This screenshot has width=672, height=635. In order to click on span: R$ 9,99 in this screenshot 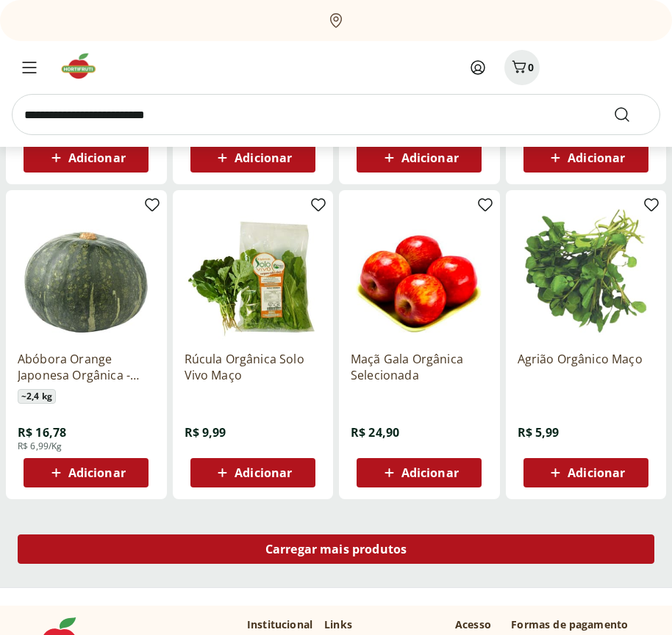, I will do `click(205, 433)`.